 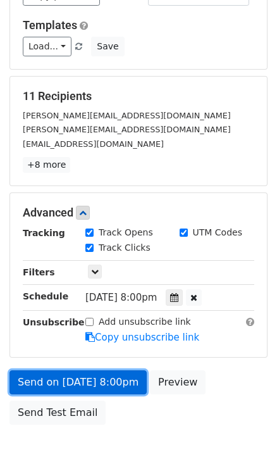 I want to click on label: Add unsubscribe link, so click(x=145, y=321).